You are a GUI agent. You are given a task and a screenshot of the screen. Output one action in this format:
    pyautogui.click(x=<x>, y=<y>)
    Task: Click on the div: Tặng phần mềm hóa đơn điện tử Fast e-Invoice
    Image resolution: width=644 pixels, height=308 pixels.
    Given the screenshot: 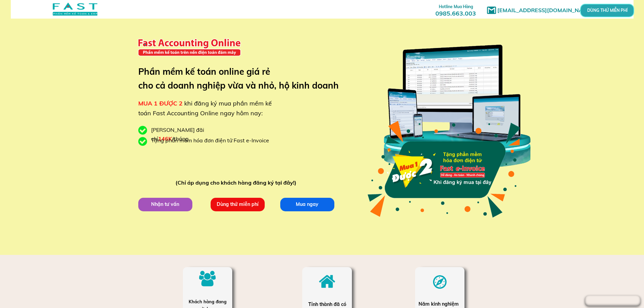 What is the action you would take?
    pyautogui.click(x=213, y=141)
    